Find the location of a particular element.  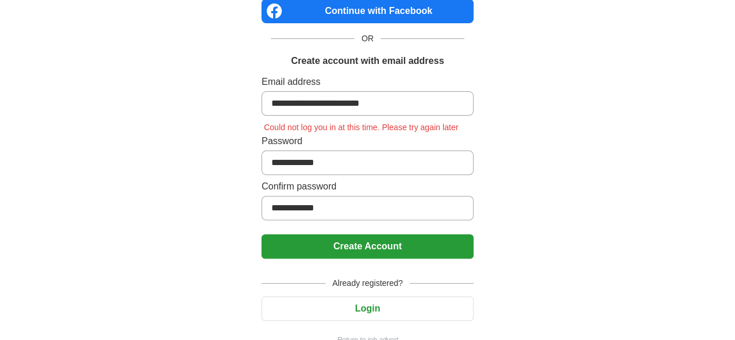

h1: Create account with email address is located at coordinates (367, 61).